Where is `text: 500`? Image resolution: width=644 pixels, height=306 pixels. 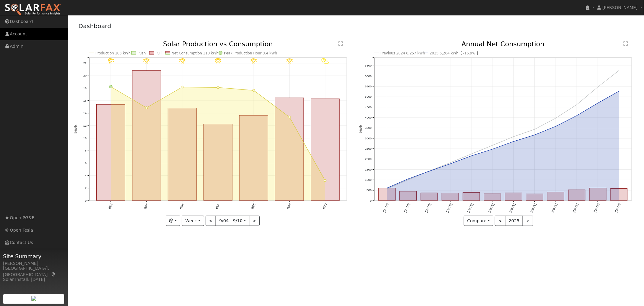
text: 500 is located at coordinates (369, 190).